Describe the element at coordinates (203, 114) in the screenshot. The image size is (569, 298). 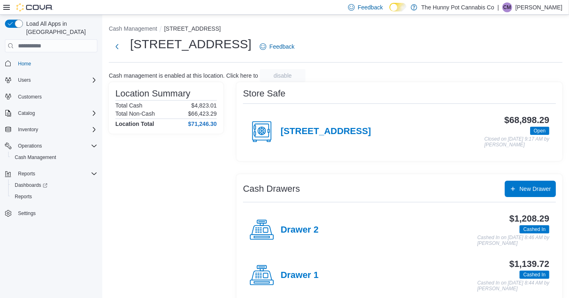
I see `p: $66,423.29` at that location.